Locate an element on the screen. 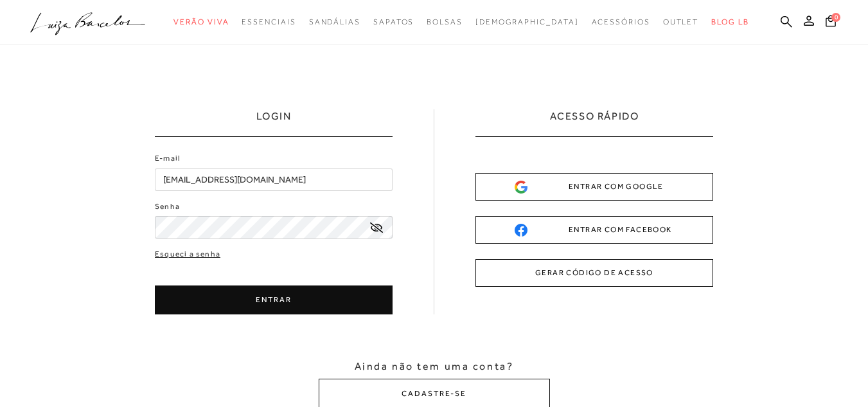 This screenshot has height=407, width=868. span: Outlet is located at coordinates (681, 22).